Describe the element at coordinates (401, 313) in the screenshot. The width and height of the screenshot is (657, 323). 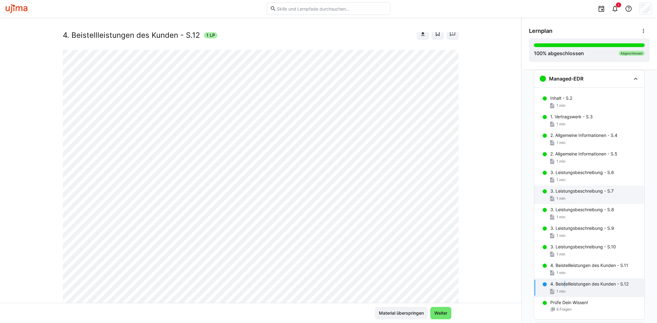
I see `button: Material überspringen` at that location.